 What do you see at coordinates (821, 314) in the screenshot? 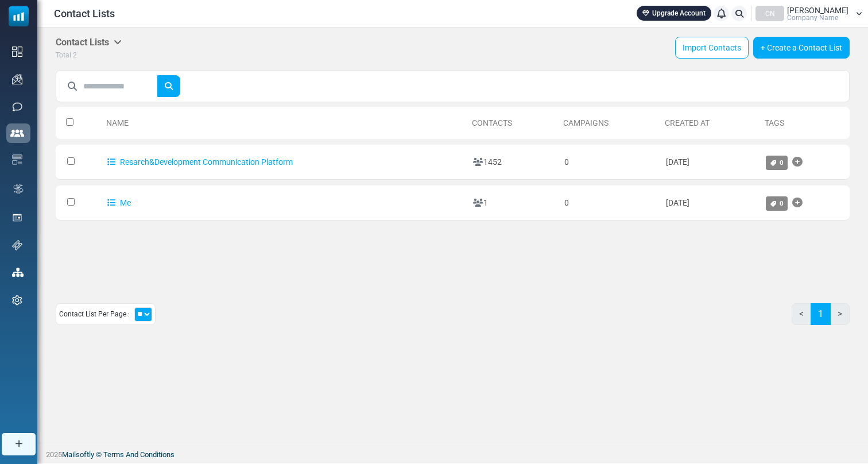
I see `a: 1` at bounding box center [821, 314].